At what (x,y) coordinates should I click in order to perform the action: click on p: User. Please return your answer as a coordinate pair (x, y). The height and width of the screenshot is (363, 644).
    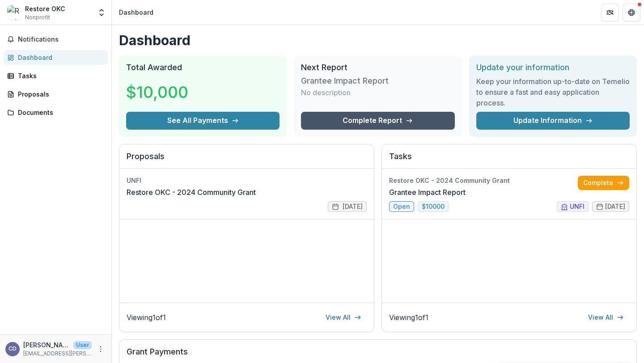
    Looking at the image, I should click on (82, 346).